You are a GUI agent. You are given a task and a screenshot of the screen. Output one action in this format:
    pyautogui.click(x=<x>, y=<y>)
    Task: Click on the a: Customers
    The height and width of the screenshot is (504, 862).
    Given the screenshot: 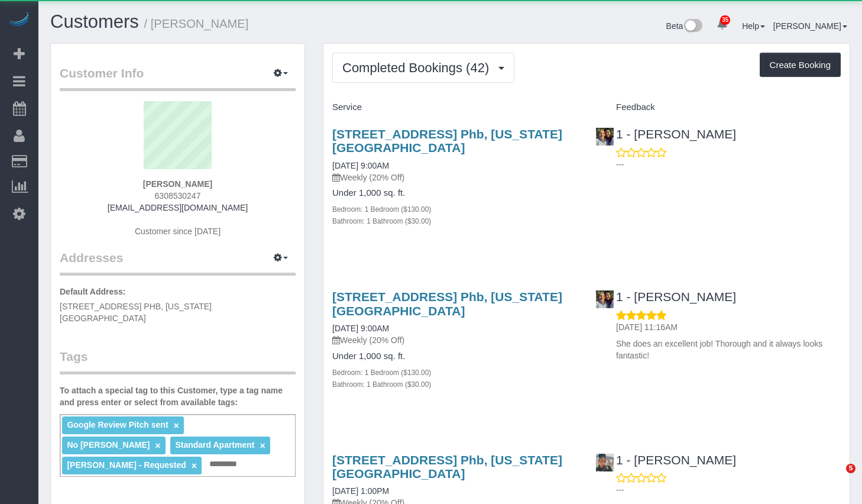 What is the action you would take?
    pyautogui.click(x=94, y=21)
    